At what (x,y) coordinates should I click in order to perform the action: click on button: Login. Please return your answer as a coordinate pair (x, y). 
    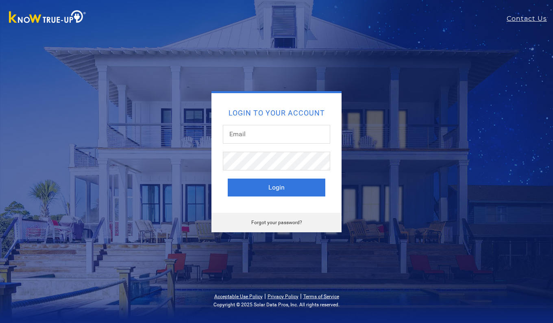
    Looking at the image, I should click on (276, 187).